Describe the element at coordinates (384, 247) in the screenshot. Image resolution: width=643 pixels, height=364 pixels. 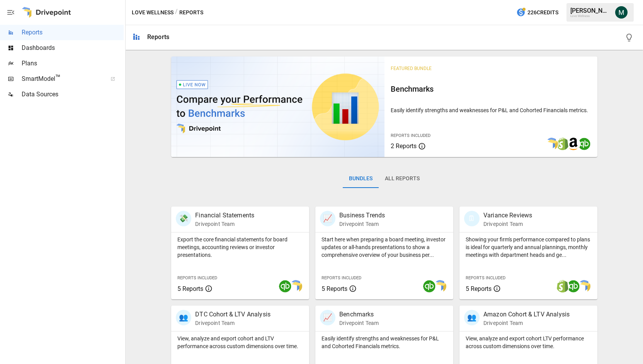
I see `p: Start here when preparing a board meeting, investor updates or all-hands presentations to show a ...` at that location.